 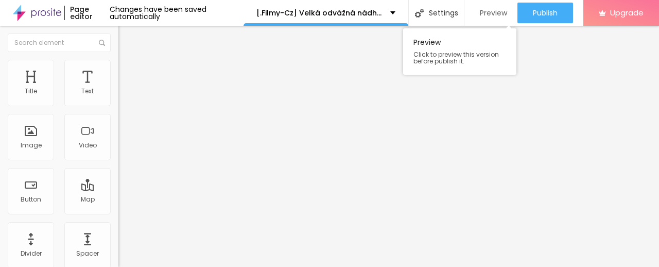 I want to click on div: Image, so click(x=31, y=145).